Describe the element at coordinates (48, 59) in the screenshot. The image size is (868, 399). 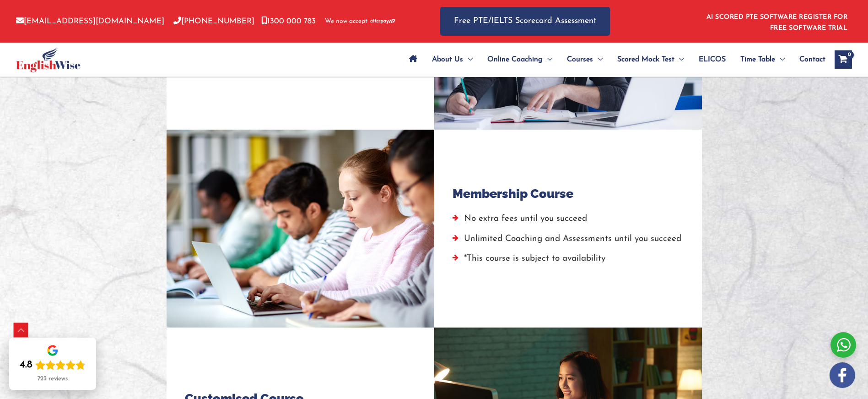
I see `img: cropped-ew-logo` at that location.